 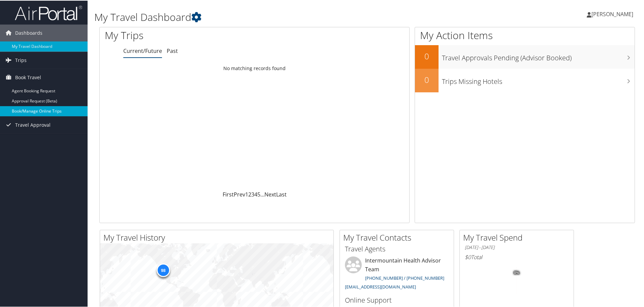 I want to click on h1: My Travel Dashboard, so click(x=276, y=17).